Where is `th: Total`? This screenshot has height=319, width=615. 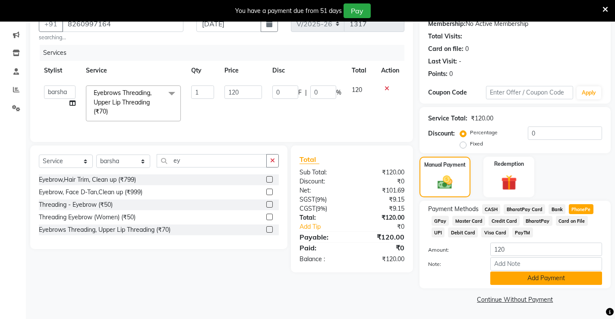
th: Total is located at coordinates (361, 70).